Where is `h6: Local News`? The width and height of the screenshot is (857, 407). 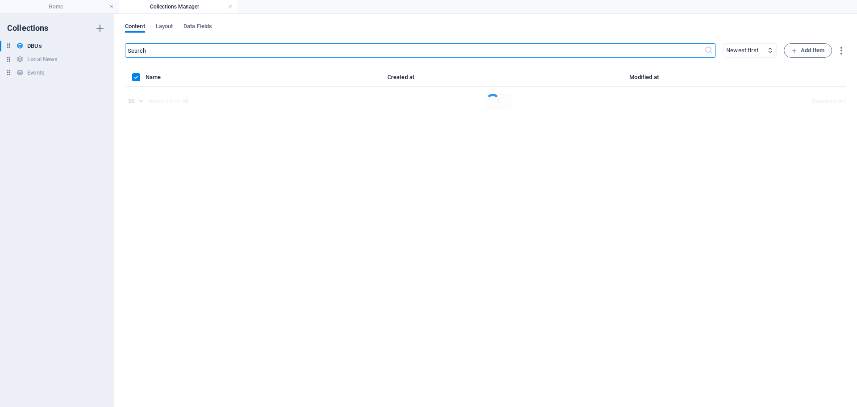
h6: Local News is located at coordinates (42, 59).